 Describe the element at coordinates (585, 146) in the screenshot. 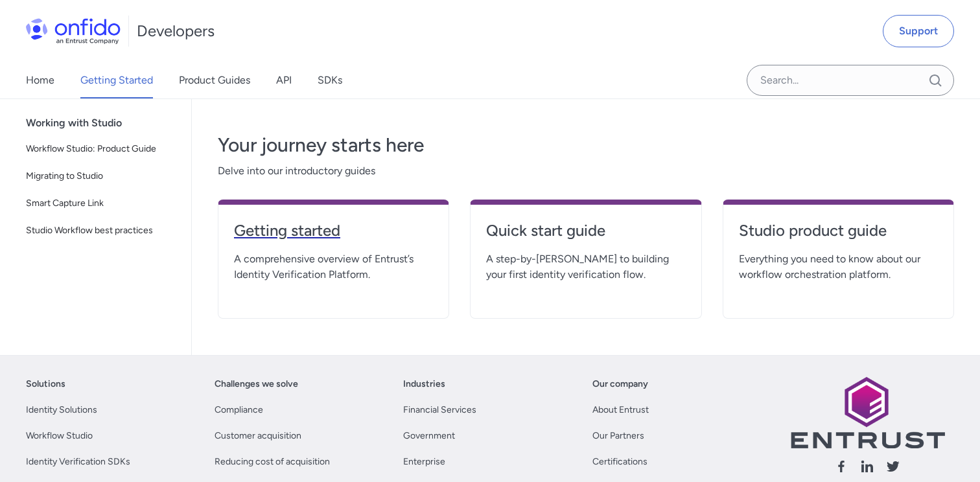

I see `h3: Your journey starts here` at that location.